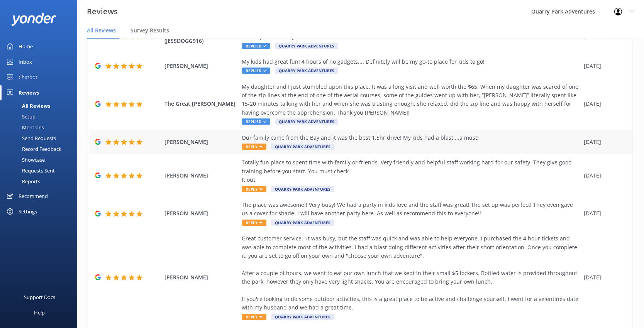 The image size is (644, 328). Describe the element at coordinates (25, 61) in the screenshot. I see `div: Inbox` at that location.